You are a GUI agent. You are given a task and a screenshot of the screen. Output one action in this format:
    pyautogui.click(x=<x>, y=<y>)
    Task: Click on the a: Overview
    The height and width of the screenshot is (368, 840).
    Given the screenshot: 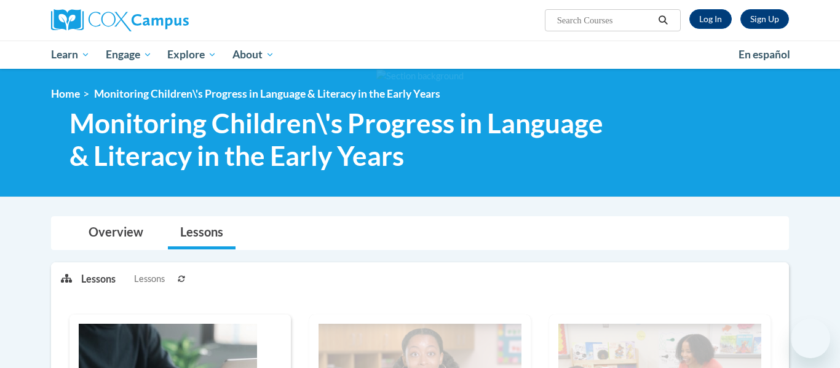 What is the action you would take?
    pyautogui.click(x=116, y=233)
    